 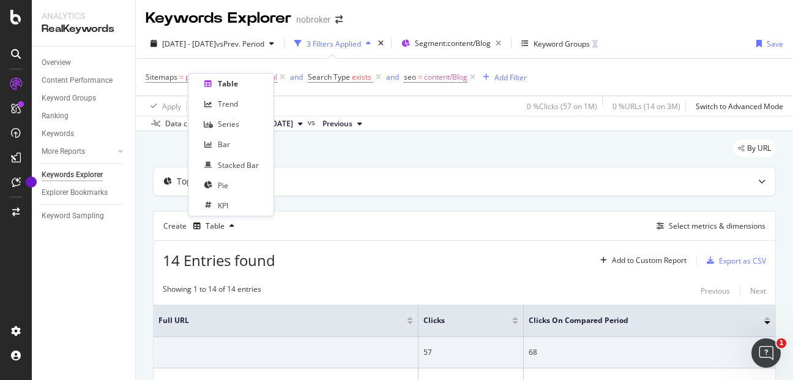 What do you see at coordinates (503, 77) in the screenshot?
I see `button: Add Filter` at bounding box center [503, 77].